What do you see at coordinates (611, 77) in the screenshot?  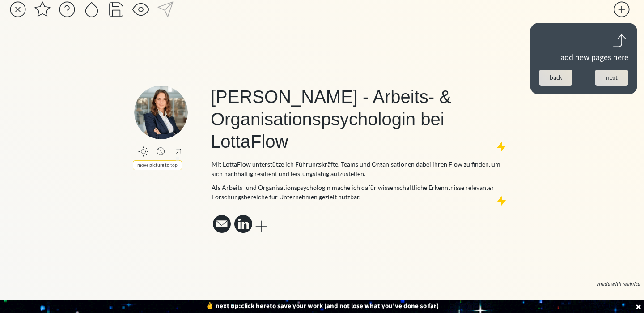 I see `button: next` at bounding box center [611, 77].